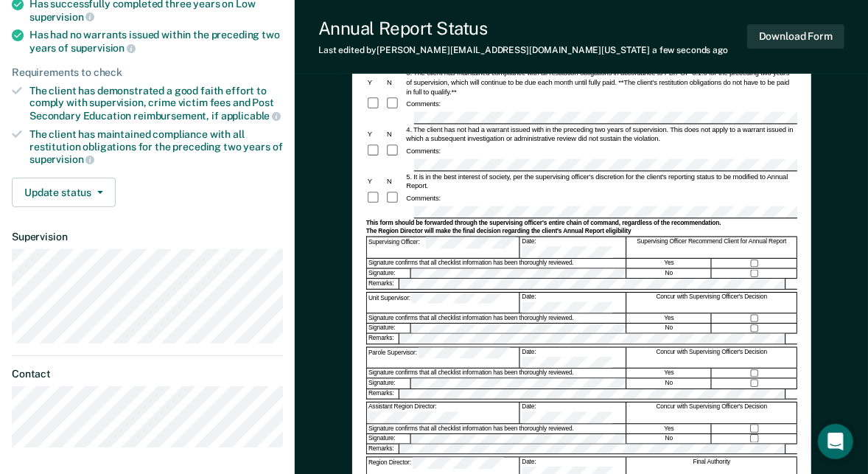  Describe the element at coordinates (148, 237) in the screenshot. I see `dt: Supervision` at that location.